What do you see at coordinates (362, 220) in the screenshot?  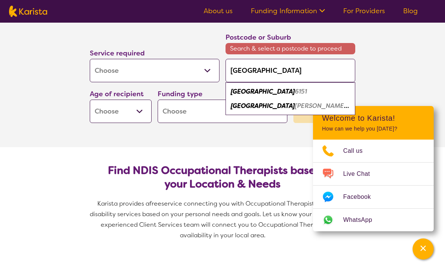 I see `span: WhatsApp` at bounding box center [362, 220].